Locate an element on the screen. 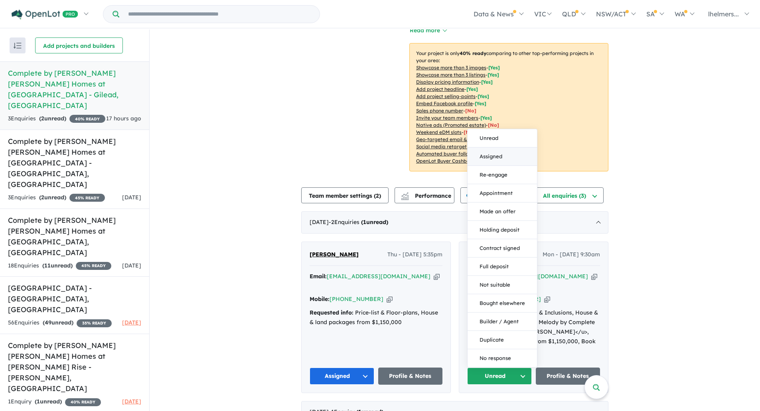  div: Unread is located at coordinates (502, 248).